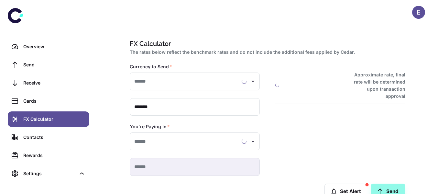  Describe the element at coordinates (49, 83) in the screenshot. I see `a: Receive` at that location.